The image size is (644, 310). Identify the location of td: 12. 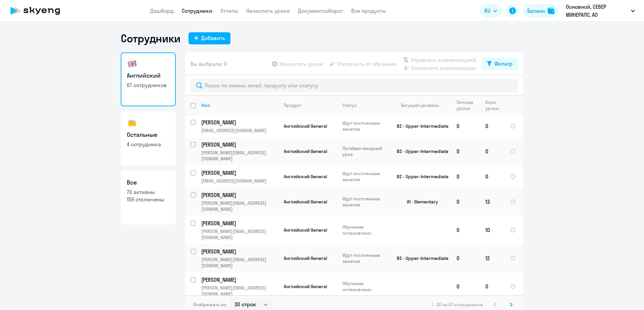
(492, 258).